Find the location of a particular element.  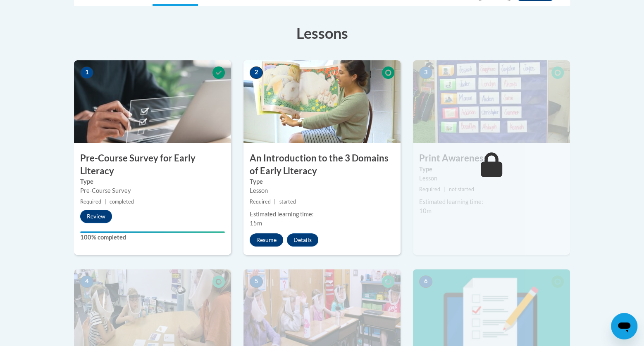

label: 100% completed is located at coordinates (153, 238).